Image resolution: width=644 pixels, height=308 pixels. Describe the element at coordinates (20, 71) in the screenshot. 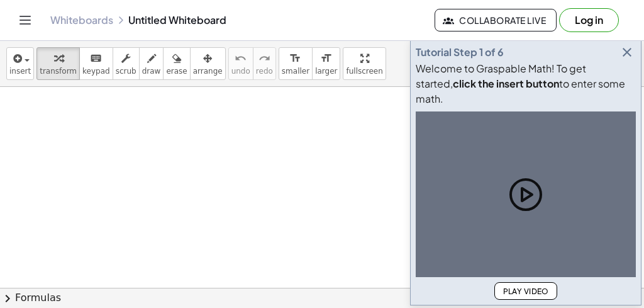

I see `span: insert` at that location.